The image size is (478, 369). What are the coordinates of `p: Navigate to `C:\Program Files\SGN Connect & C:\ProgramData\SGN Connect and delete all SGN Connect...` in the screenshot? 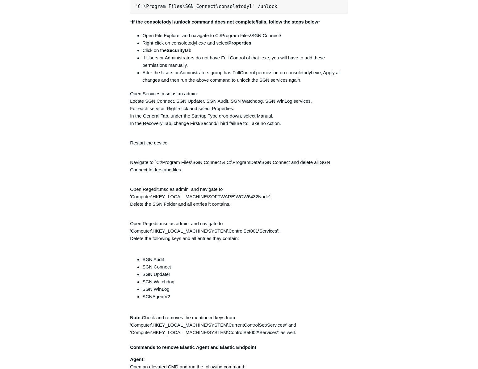 It's located at (239, 162).